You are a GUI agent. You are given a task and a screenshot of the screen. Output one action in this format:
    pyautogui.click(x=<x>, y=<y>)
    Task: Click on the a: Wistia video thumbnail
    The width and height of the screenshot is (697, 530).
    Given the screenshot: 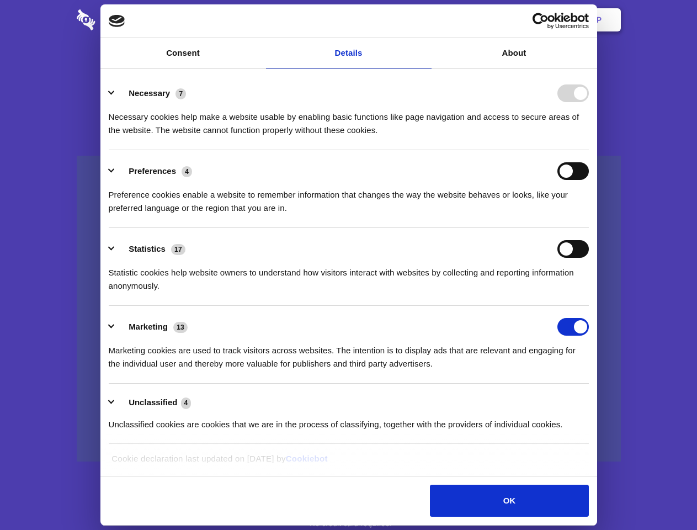 What is the action you would take?
    pyautogui.click(x=349, y=308)
    